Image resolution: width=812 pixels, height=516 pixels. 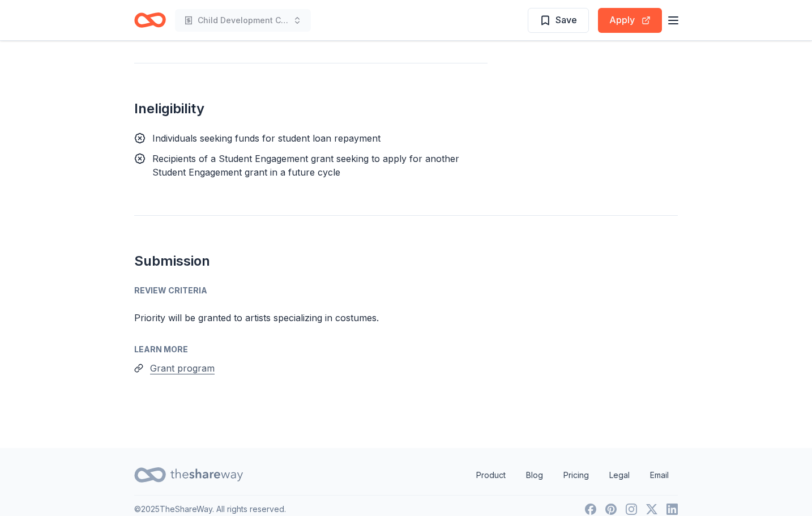 I want to click on div: Review Criteria, so click(x=406, y=290).